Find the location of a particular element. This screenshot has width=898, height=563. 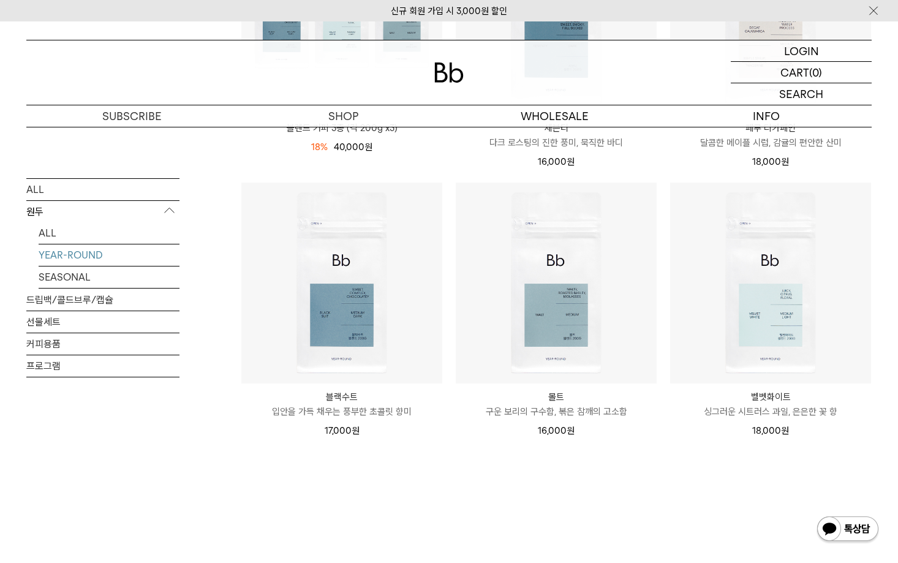

p: 달콤한 메이플 시럽, 감귤의 편안한 산미 is located at coordinates (771, 143).